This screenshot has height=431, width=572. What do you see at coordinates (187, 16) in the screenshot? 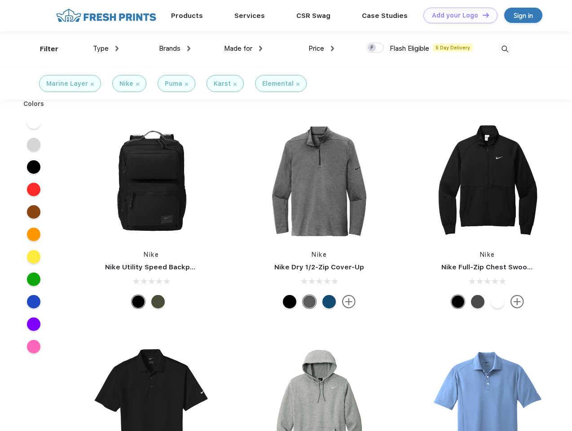
I see `a: Products` at bounding box center [187, 16].